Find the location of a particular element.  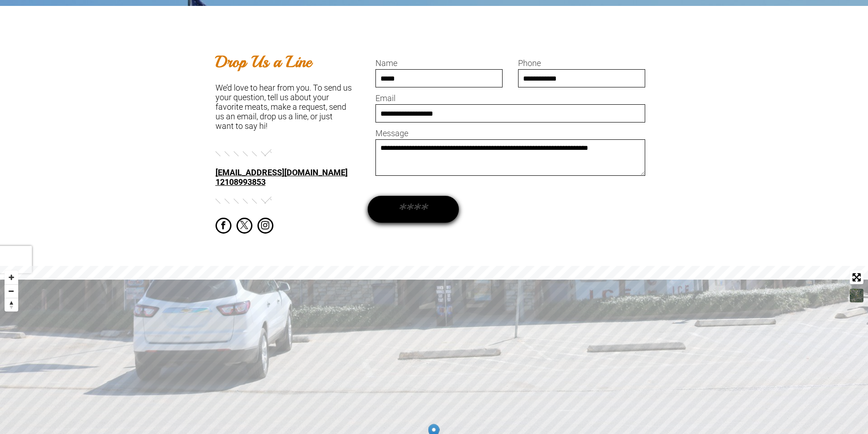

a: facebook is located at coordinates (223, 227).